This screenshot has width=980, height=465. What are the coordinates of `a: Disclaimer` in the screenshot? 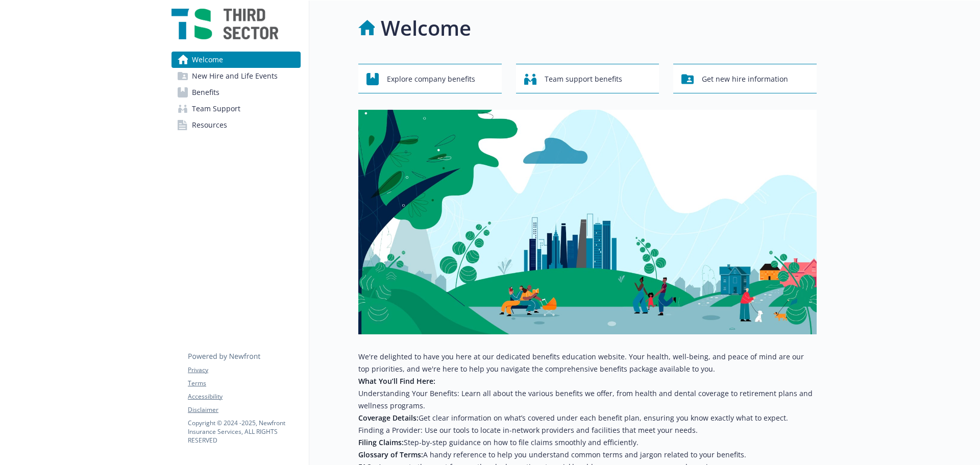 It's located at (245, 410).